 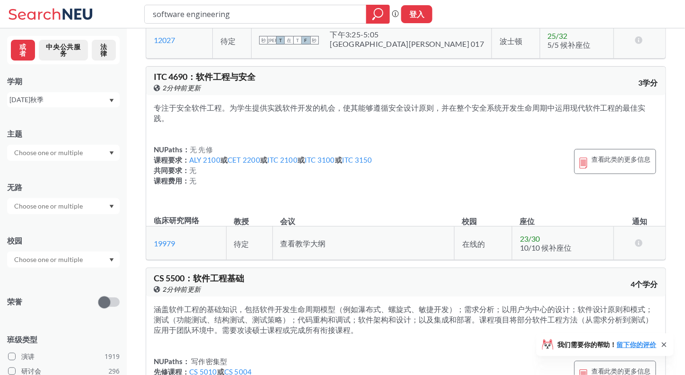 I want to click on font: 座位, so click(x=527, y=220).